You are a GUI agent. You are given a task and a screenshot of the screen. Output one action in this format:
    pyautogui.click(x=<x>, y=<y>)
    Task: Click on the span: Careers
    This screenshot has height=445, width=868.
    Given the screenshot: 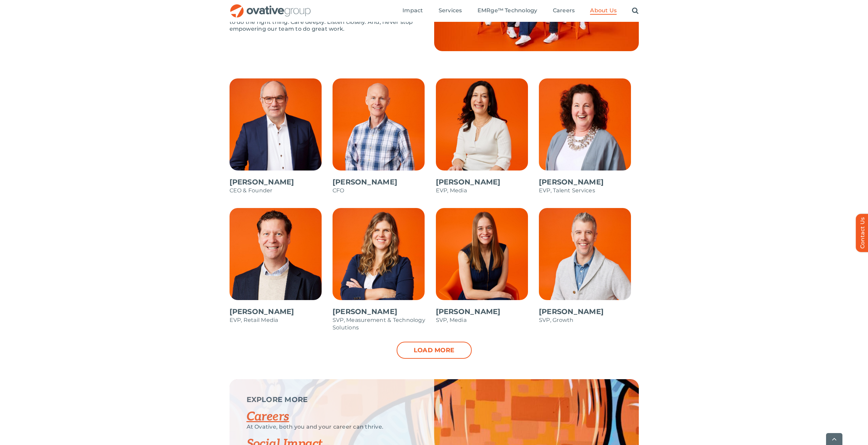 What is the action you would take?
    pyautogui.click(x=563, y=11)
    